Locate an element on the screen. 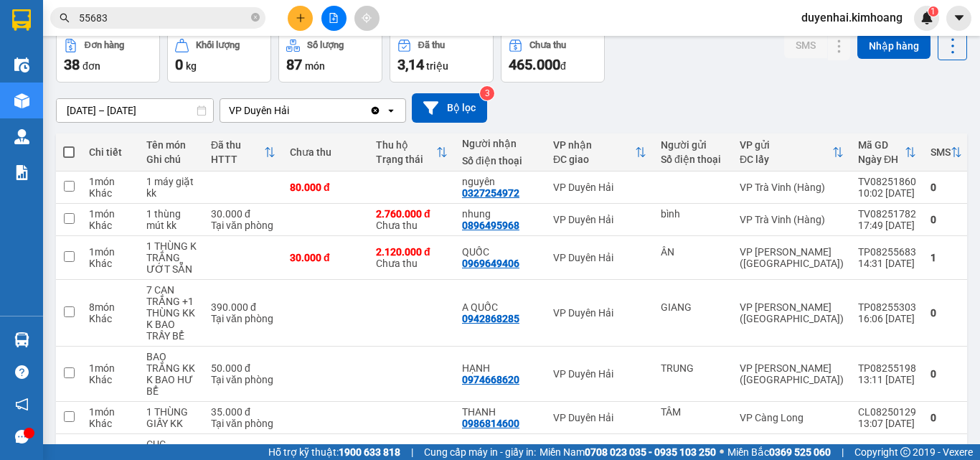  div: TP08255198 is located at coordinates (887, 368).